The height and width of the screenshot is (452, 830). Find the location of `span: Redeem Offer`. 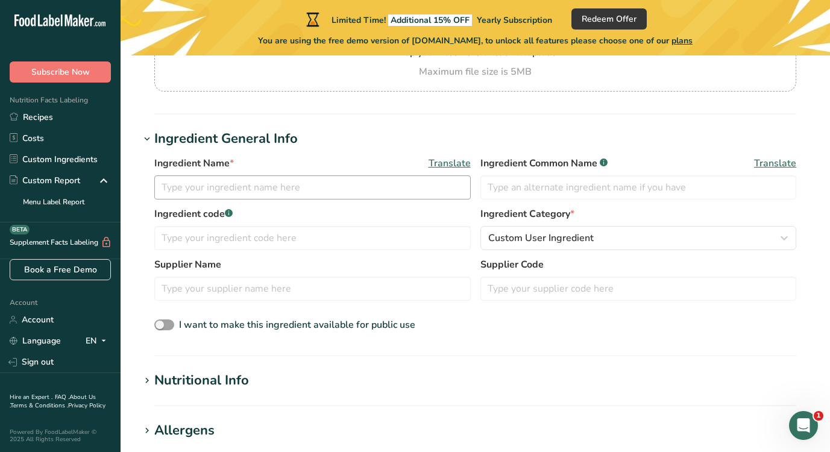

span: Redeem Offer is located at coordinates (609, 19).